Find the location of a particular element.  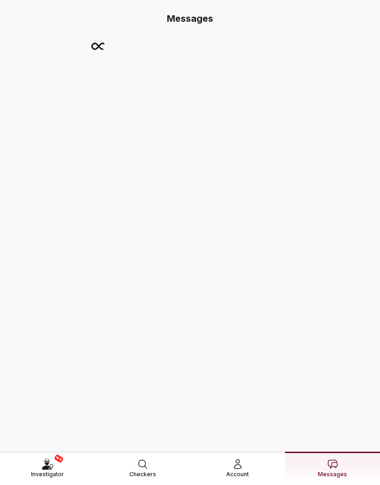

a: Checkers is located at coordinates (142, 468).